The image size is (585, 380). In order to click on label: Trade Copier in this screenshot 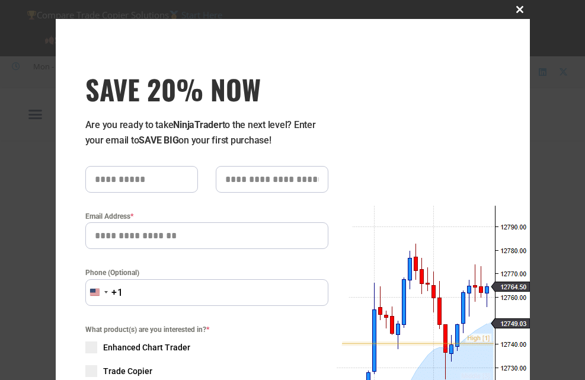, I will do `click(207, 371)`.